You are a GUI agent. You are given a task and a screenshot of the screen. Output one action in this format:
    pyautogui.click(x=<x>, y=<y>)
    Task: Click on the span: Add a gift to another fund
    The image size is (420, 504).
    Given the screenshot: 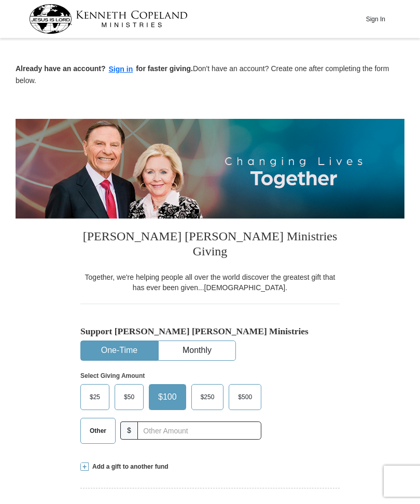 What is the action you would take?
    pyautogui.click(x=129, y=467)
    